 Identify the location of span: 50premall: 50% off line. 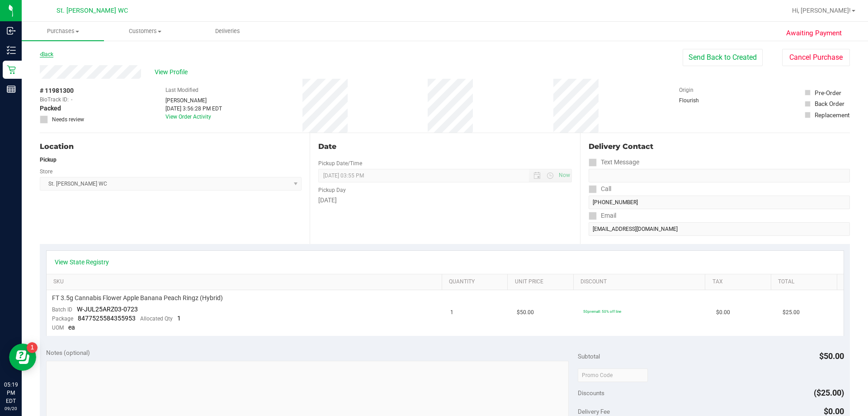
(602, 311).